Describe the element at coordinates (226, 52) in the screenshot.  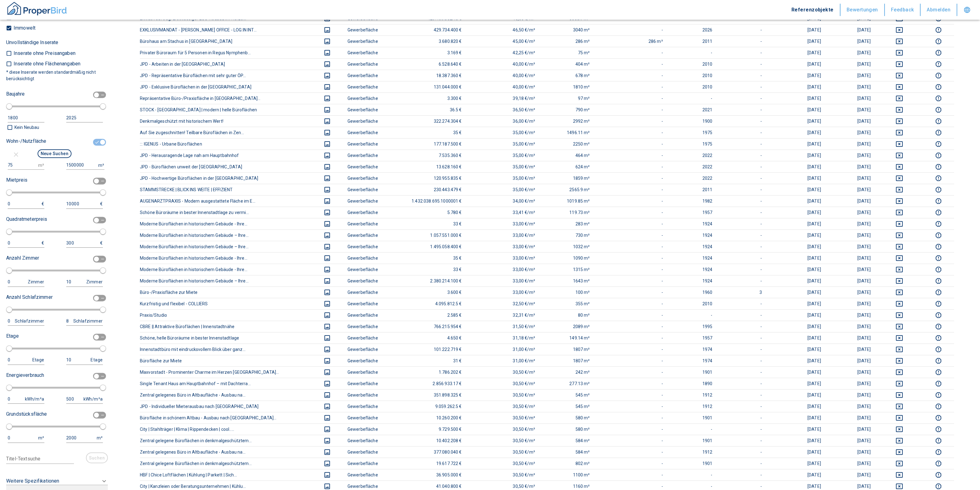
I see `th: Privater Büroraum für 5 Personen in Regus Nymphenb...` at that location.